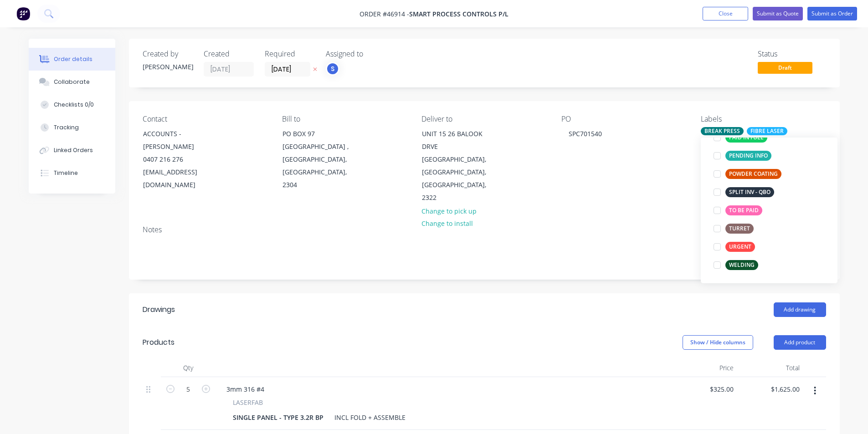  Describe the element at coordinates (248, 402) in the screenshot. I see `span: LASERFAB` at that location.